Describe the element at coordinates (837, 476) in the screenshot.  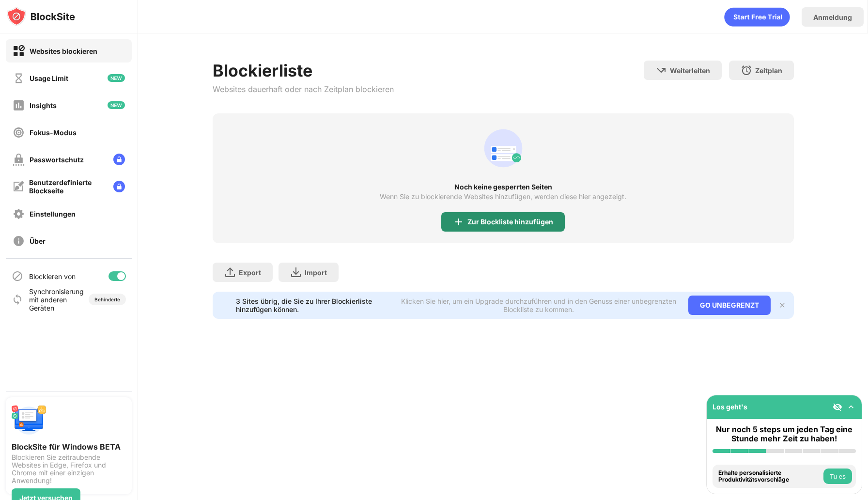
I see `button: Tu es` at that location.